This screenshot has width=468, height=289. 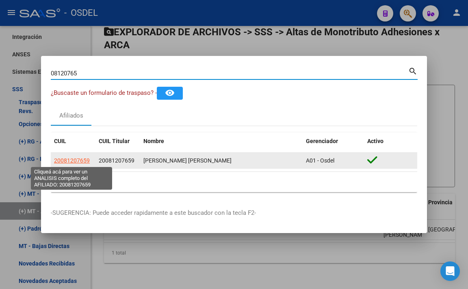 What do you see at coordinates (71, 116) in the screenshot?
I see `div: Afiliados` at bounding box center [71, 116].